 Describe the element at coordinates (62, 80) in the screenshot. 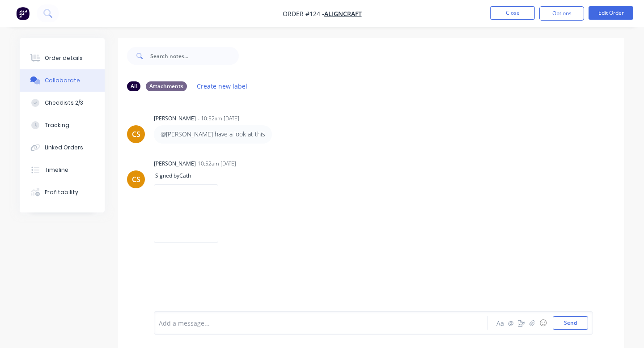

I see `div: Collaborate` at that location.